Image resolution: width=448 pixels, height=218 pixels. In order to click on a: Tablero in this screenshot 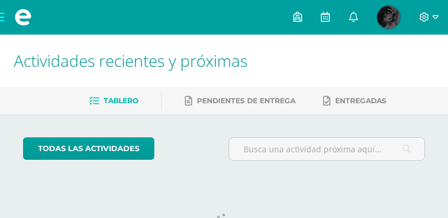, I will do `click(113, 101)`.